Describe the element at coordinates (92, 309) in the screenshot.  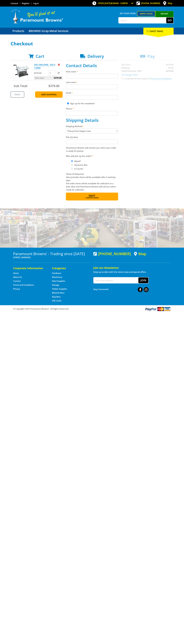
I see `div: ® Copyright 2025 Paramount Browns'. All Rights Reserved.` at that location.